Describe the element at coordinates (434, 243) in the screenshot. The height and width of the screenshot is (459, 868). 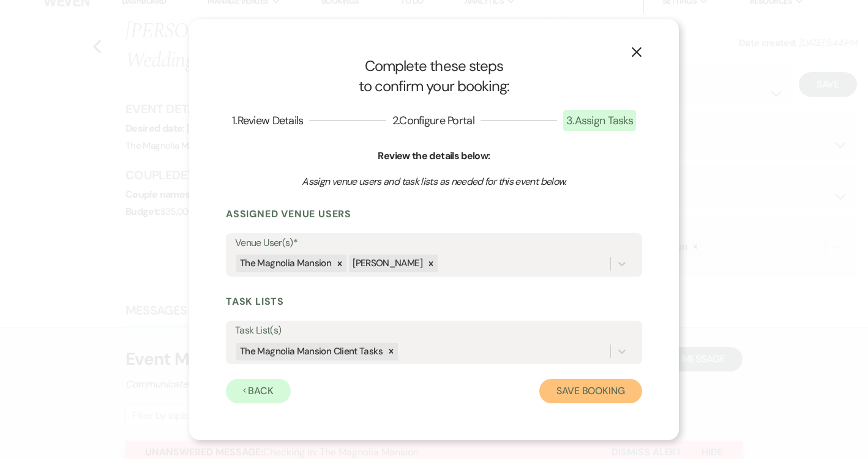
I see `label: Venue User(s)*` at that location.